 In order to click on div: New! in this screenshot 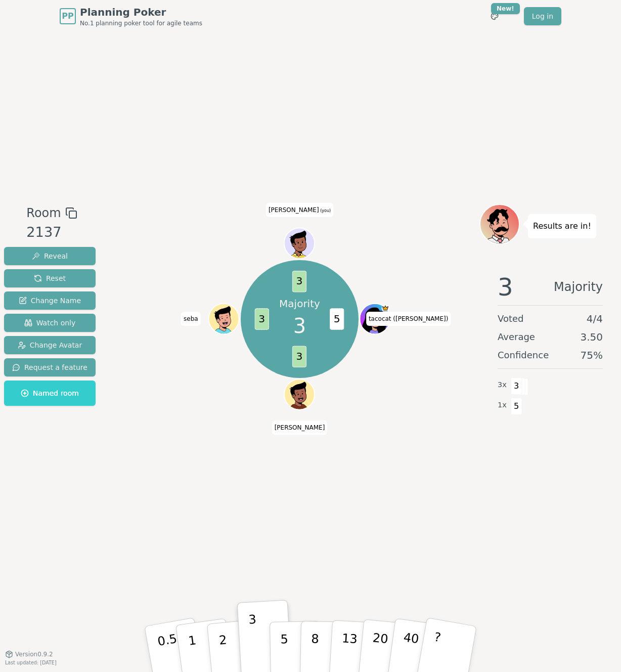, I will do `click(505, 9)`.